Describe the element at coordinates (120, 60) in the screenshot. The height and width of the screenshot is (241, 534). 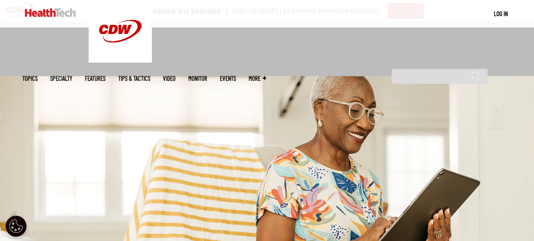
I see `a: CDW` at that location.